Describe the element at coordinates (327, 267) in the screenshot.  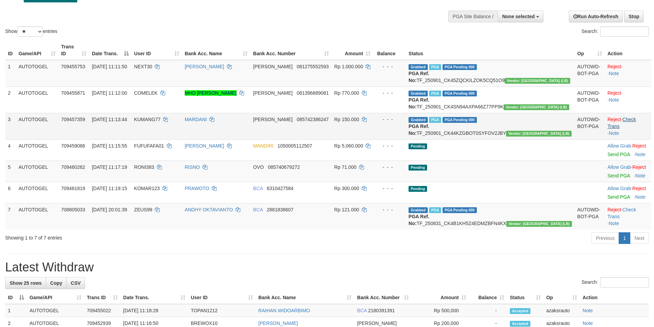
I see `h1: Latest Withdraw` at that location.